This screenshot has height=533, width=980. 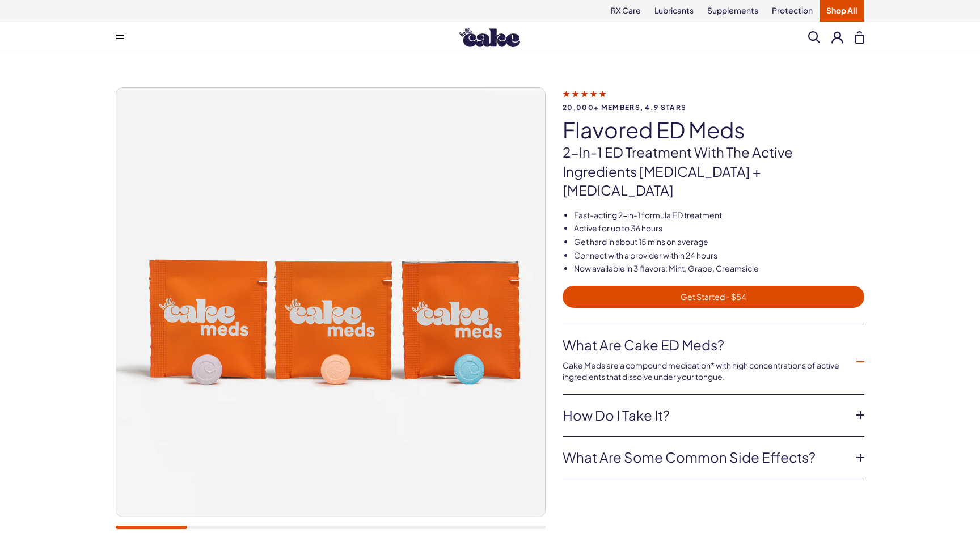 I want to click on li: Active for up to 36 hours, so click(x=719, y=229).